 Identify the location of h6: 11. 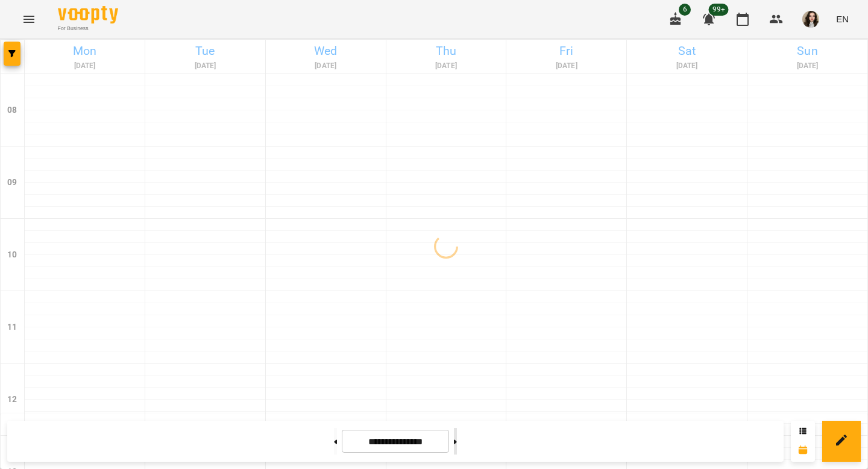
(12, 328).